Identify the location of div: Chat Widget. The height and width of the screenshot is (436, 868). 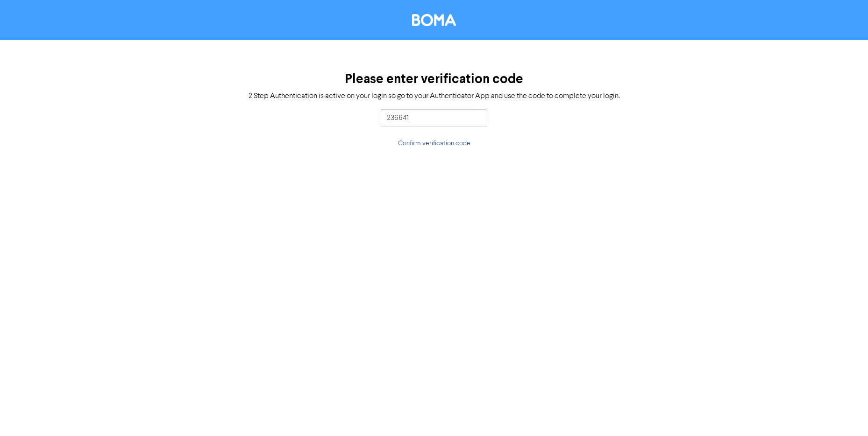
(807, 386).